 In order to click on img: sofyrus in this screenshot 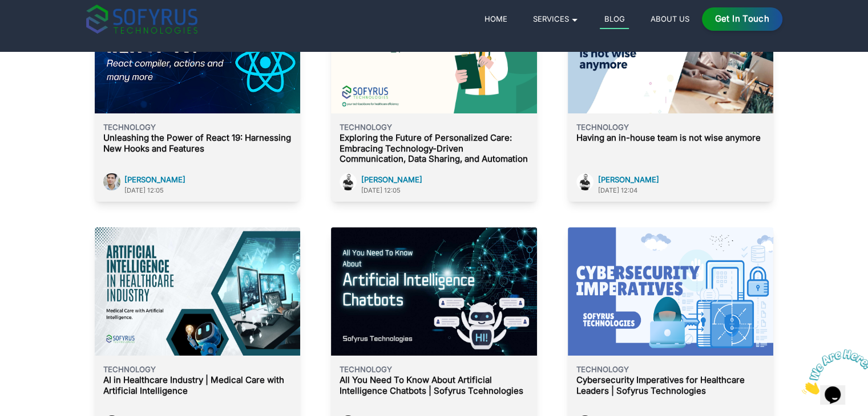, I will do `click(142, 19)`.